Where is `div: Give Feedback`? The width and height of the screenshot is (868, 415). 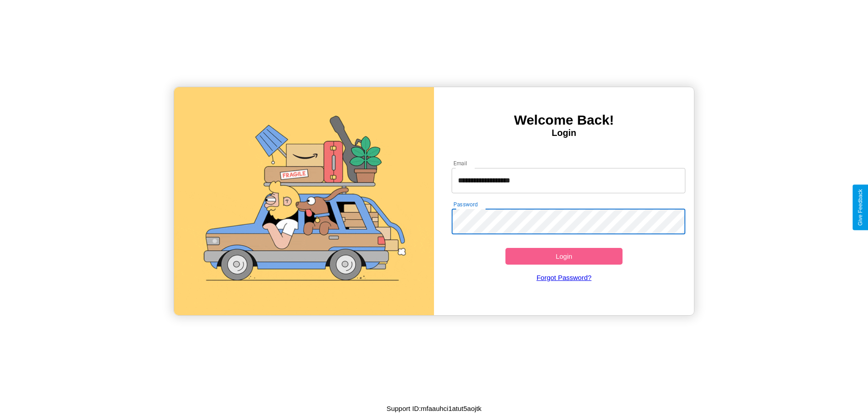 div: Give Feedback is located at coordinates (860, 207).